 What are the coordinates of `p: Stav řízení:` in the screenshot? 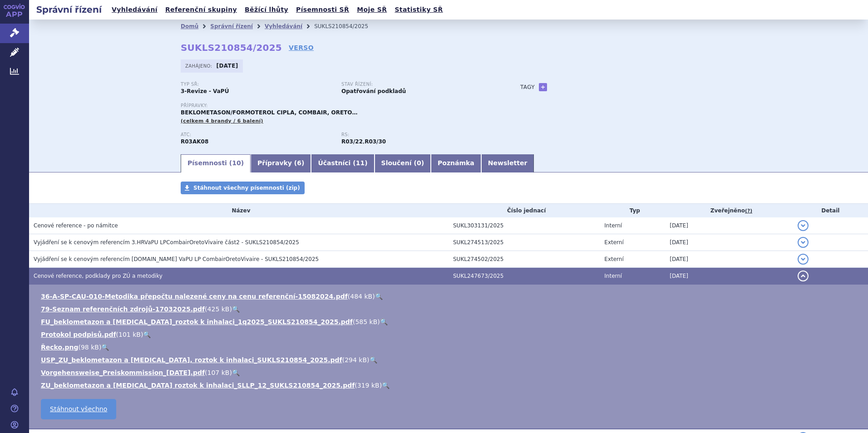 It's located at (418, 84).